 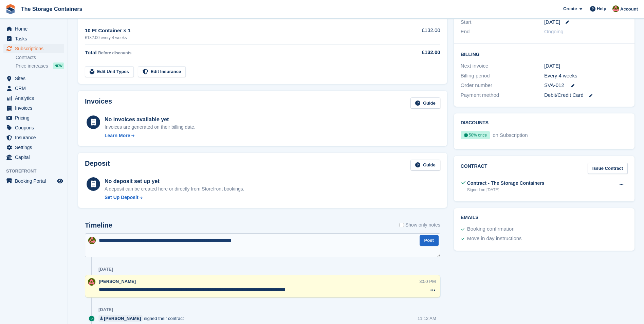 I want to click on a: Price increases NEW, so click(x=40, y=66).